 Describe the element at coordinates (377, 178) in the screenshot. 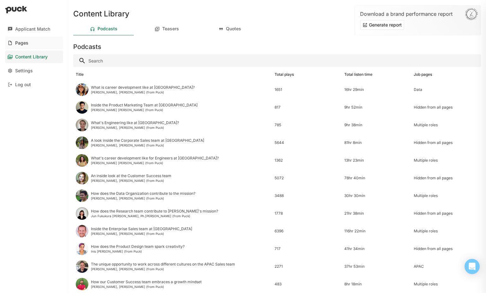

I see `div: 78hr 40min` at that location.